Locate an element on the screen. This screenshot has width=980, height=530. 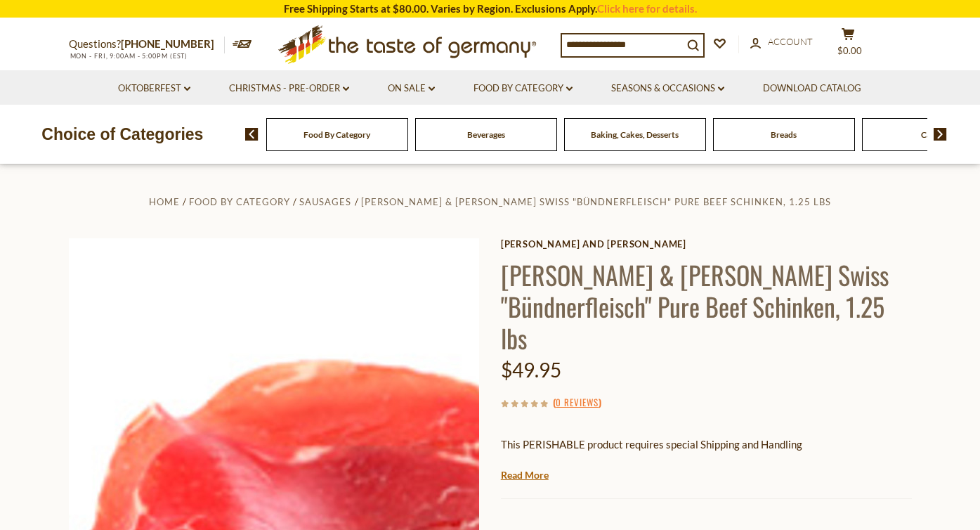
a: Breads is located at coordinates (783, 134).